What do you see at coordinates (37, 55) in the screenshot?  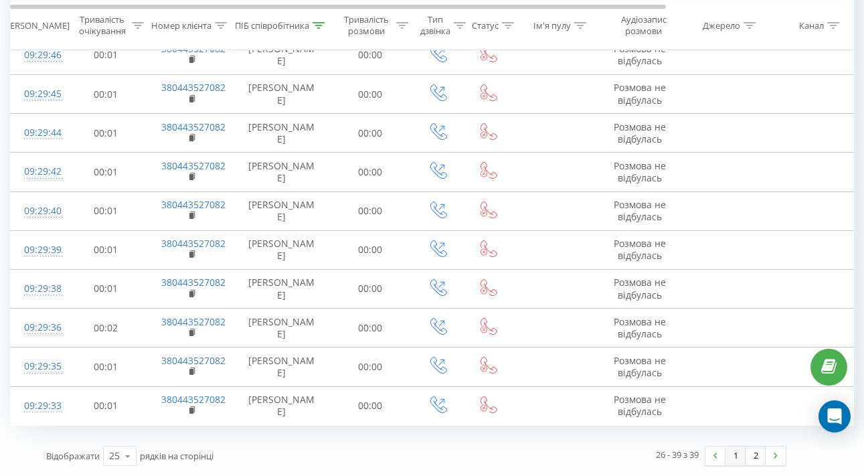 I see `div: 09:29:46` at bounding box center [37, 55].